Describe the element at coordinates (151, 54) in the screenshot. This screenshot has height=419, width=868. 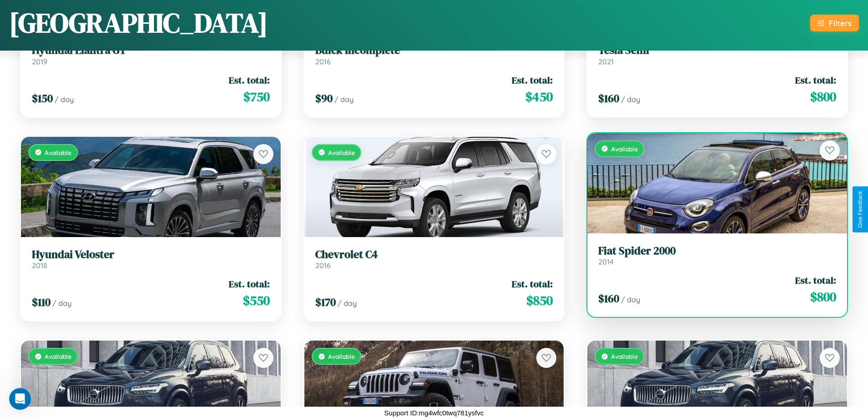
I see `a: Hyundai Elantra GT2019` at that location.